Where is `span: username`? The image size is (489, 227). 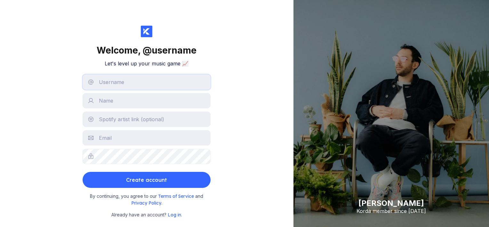 span: username is located at coordinates (174, 50).